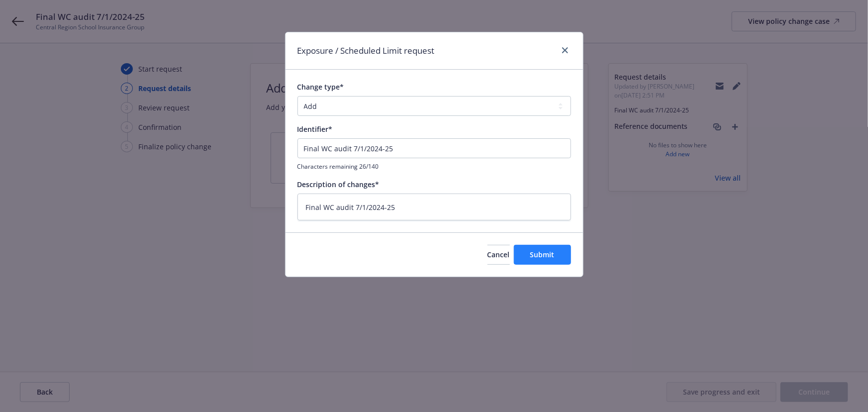 This screenshot has width=868, height=412. What do you see at coordinates (499, 255) in the screenshot?
I see `button: Cancel` at bounding box center [499, 255].